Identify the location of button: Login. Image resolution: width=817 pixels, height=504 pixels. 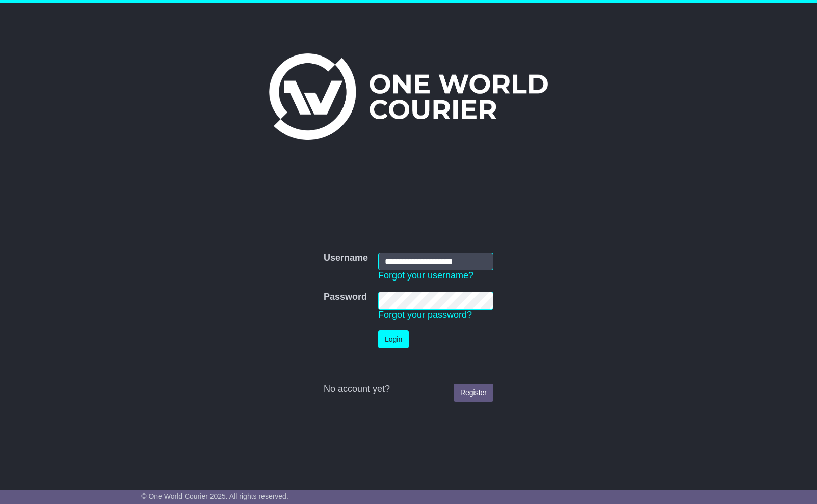
(393, 339).